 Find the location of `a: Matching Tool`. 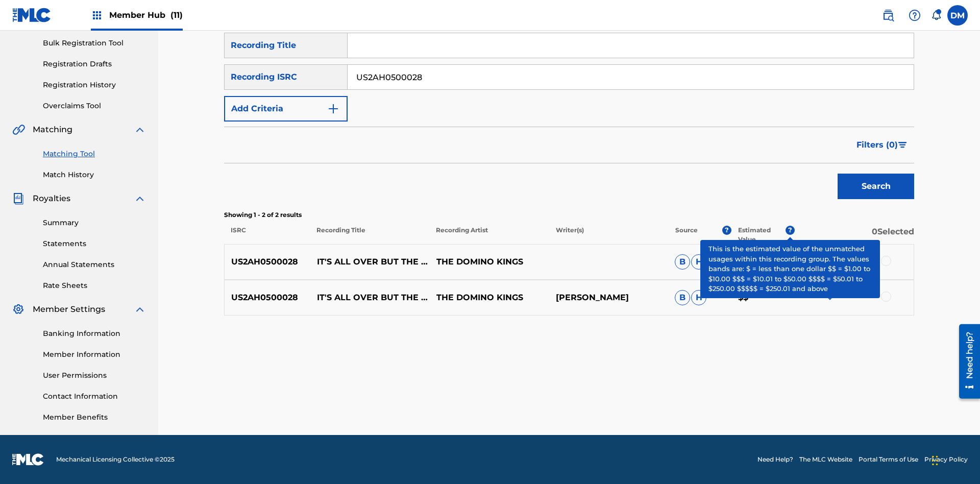

a: Matching Tool is located at coordinates (94, 154).